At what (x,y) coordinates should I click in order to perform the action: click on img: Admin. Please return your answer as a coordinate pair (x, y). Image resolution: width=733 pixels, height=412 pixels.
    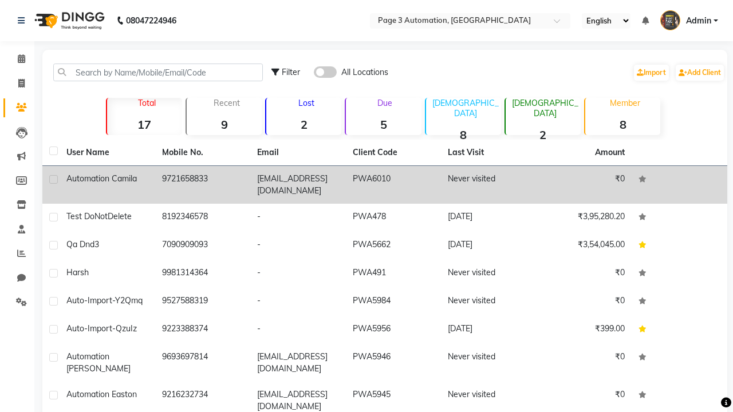
    Looking at the image, I should click on (670, 20).